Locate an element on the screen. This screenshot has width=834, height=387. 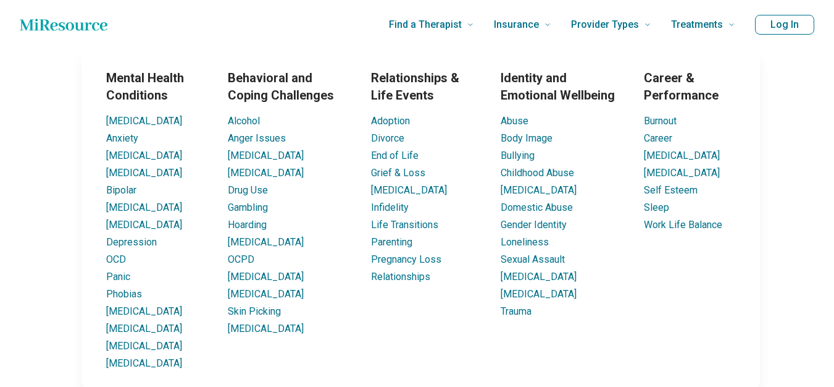
a: Grief & Loss is located at coordinates (398, 172).